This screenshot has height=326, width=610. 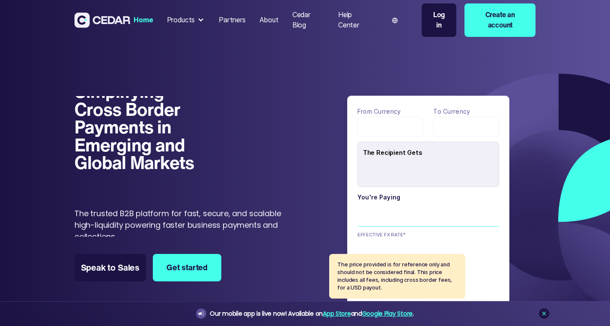 I want to click on div: About, so click(x=269, y=20).